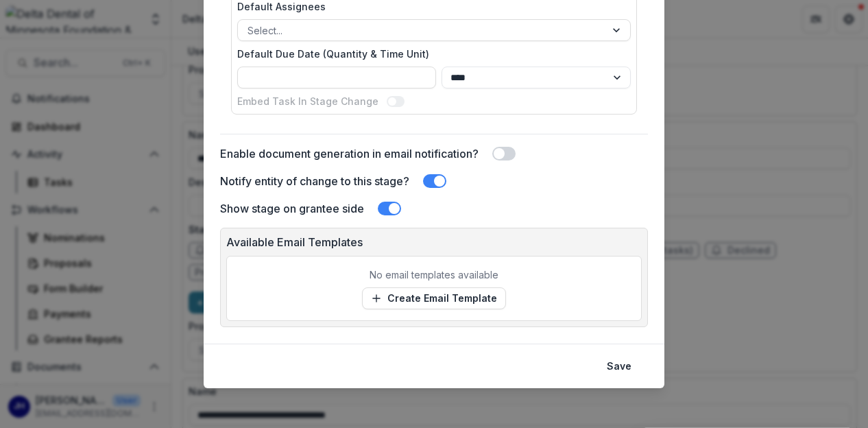 This screenshot has width=868, height=428. Describe the element at coordinates (434, 242) in the screenshot. I see `p: Available Email Templates` at that location.